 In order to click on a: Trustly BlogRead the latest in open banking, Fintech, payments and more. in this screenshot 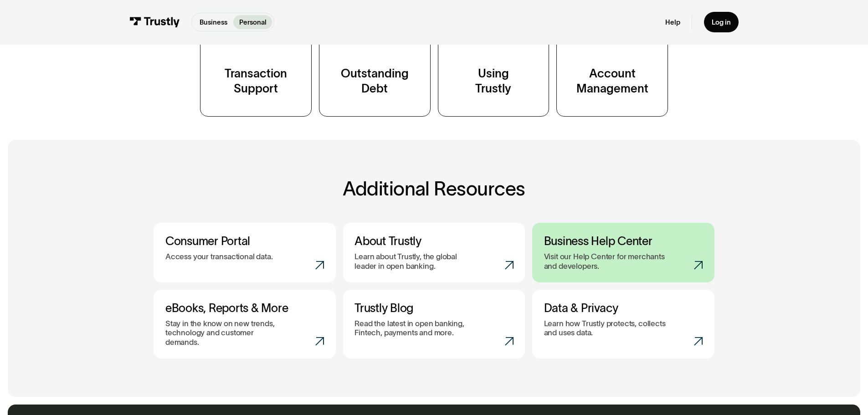, I will do `click(434, 324)`.